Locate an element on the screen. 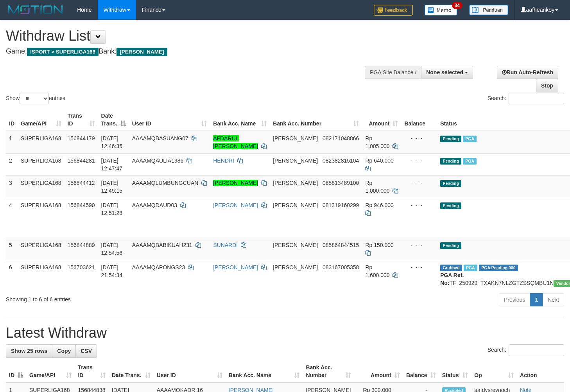 Image resolution: width=570 pixels, height=392 pixels. span: AAAAMQLUMBUNGCUAN is located at coordinates (165, 183).